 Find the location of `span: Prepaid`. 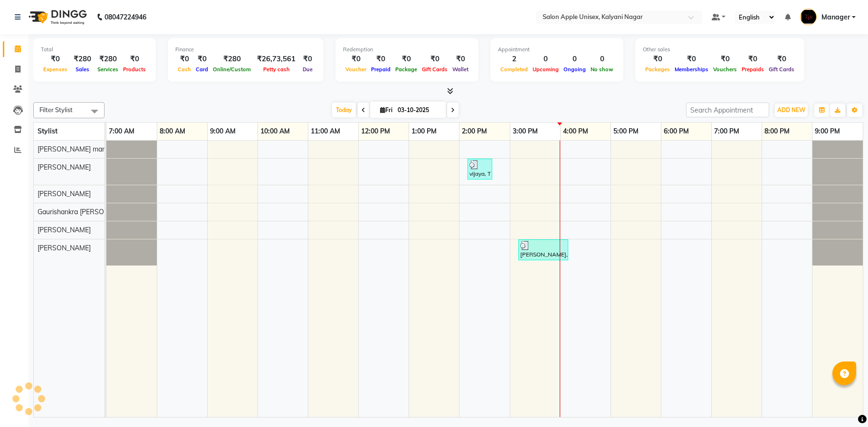

span: Prepaid is located at coordinates (381, 69).